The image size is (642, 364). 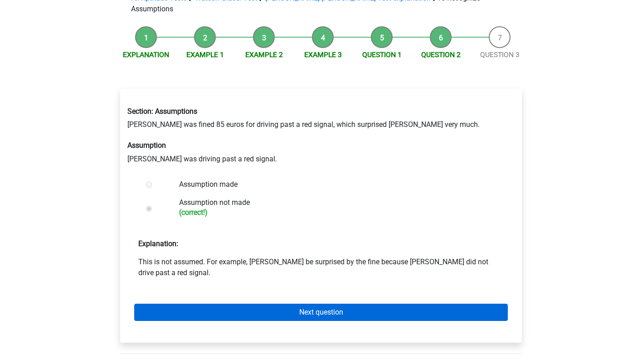 What do you see at coordinates (336, 206) in the screenshot?
I see `label: Assumption not made` at bounding box center [336, 206].